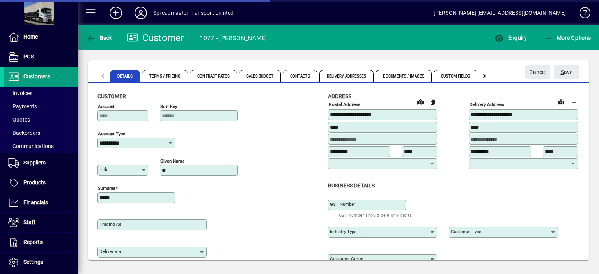  I want to click on span: Delivery Addresses, so click(347, 76).